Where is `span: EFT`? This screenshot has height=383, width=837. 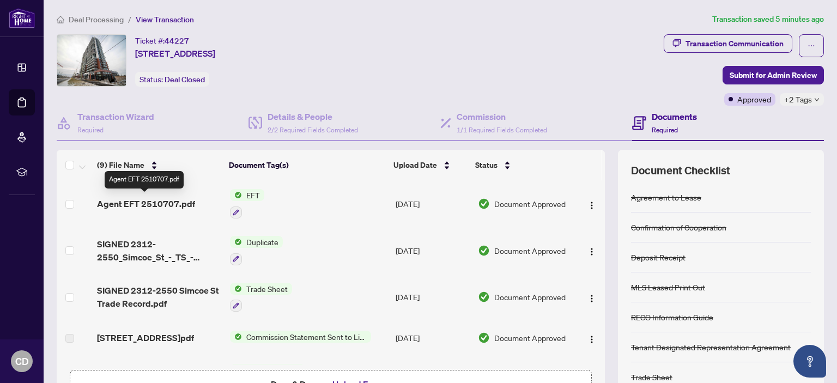
span: EFT is located at coordinates (253, 195).